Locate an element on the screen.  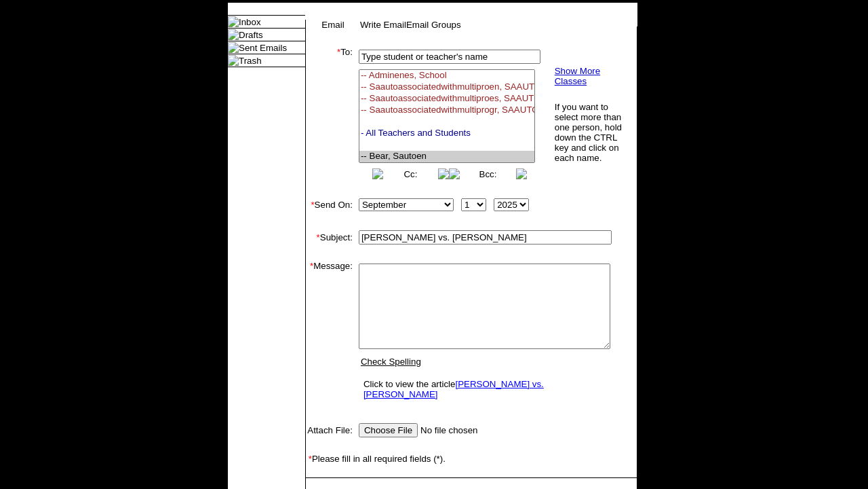
option: -- Saautoassociatedwithmultiproen, SAAUTOASSOCIATEDWITHMULTIPROGRAMEN is located at coordinates (447, 87).